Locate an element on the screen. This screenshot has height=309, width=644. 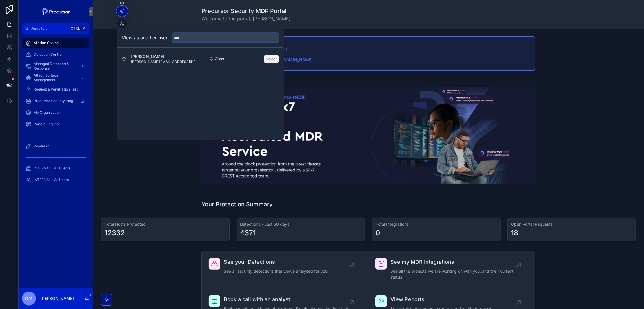
a: Request a Penetration Test is located at coordinates (56, 89).